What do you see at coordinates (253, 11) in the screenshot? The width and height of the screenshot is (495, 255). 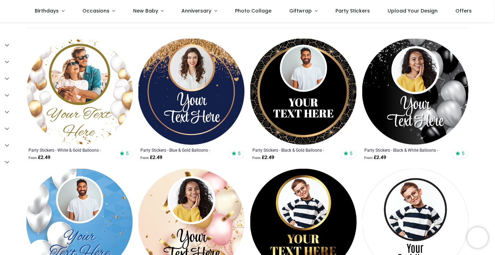 I see `span: Photo Collage` at bounding box center [253, 11].